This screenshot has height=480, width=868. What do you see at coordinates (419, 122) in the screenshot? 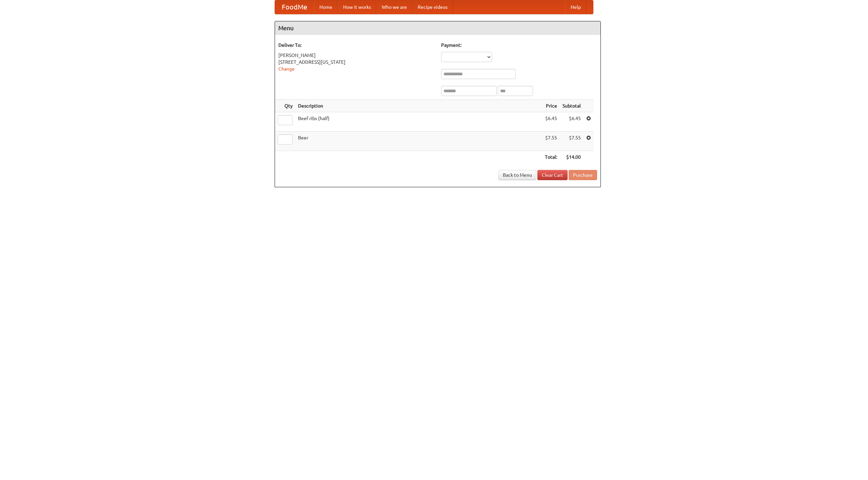
I see `td: Beef ribs (half)` at bounding box center [419, 122].